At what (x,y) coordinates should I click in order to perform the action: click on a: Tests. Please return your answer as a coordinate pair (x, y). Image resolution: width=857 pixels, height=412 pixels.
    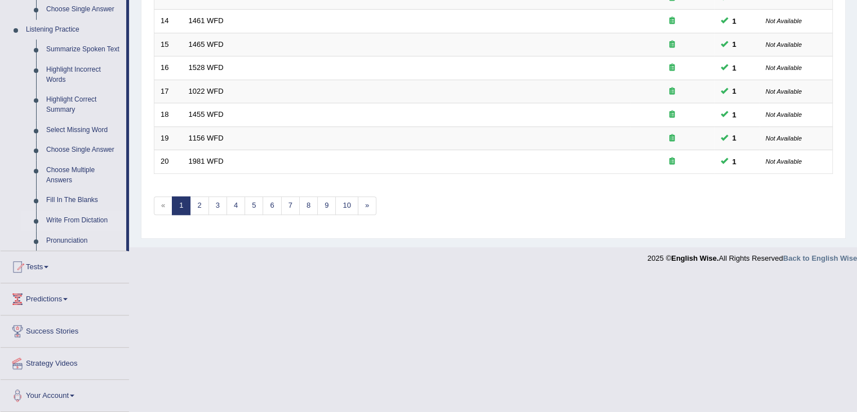
    Looking at the image, I should click on (65, 265).